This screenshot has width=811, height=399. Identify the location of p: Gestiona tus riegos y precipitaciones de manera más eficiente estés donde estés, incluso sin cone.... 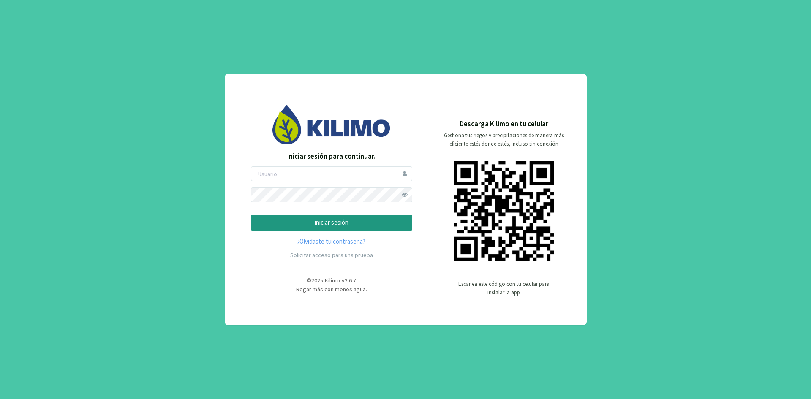
(504, 140).